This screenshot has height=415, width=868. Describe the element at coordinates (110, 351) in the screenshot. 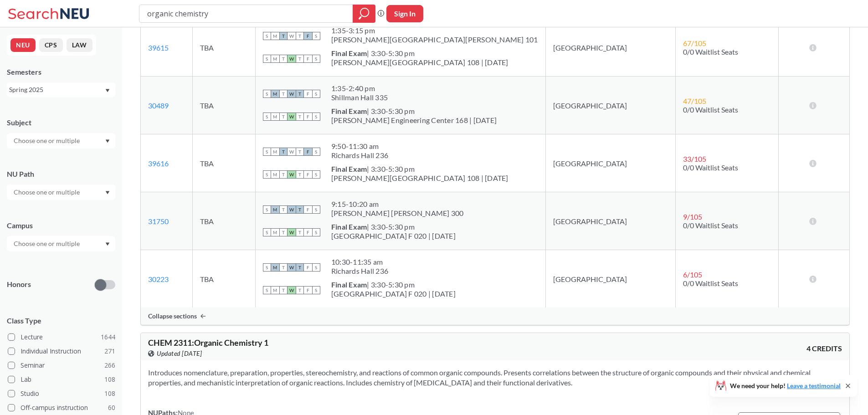

I see `span: 271` at that location.